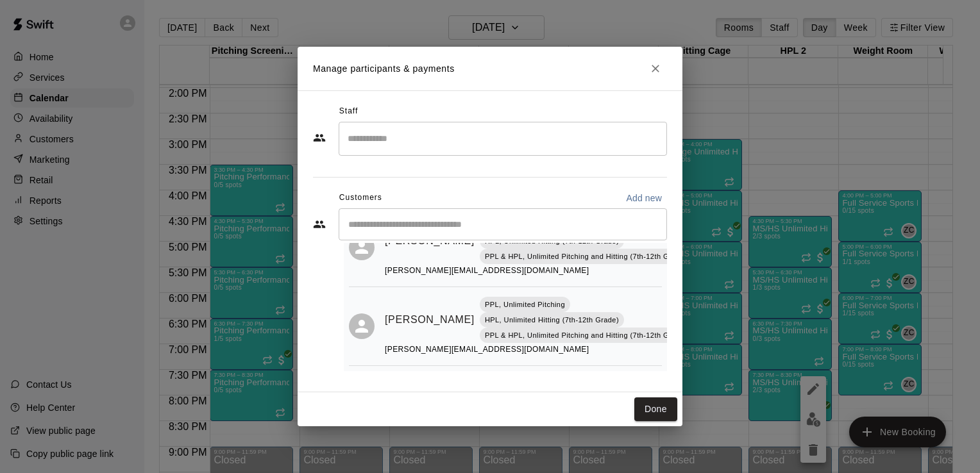 This screenshot has height=473, width=980. What do you see at coordinates (384, 69) in the screenshot?
I see `p: Manage participants & payments` at bounding box center [384, 69].